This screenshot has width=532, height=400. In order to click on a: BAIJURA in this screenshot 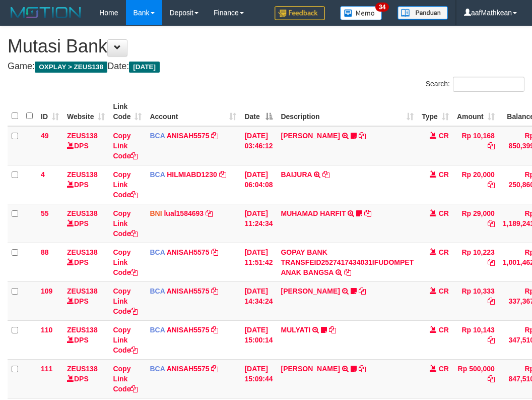, I will do `click(296, 175)`.